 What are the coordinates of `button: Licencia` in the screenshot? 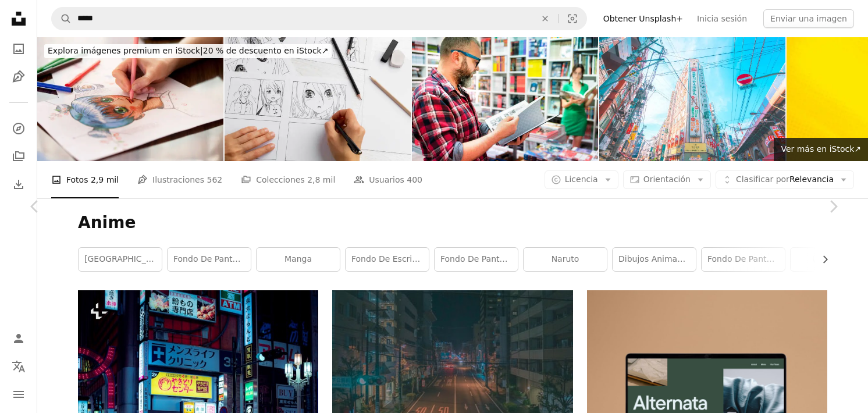 It's located at (582, 179).